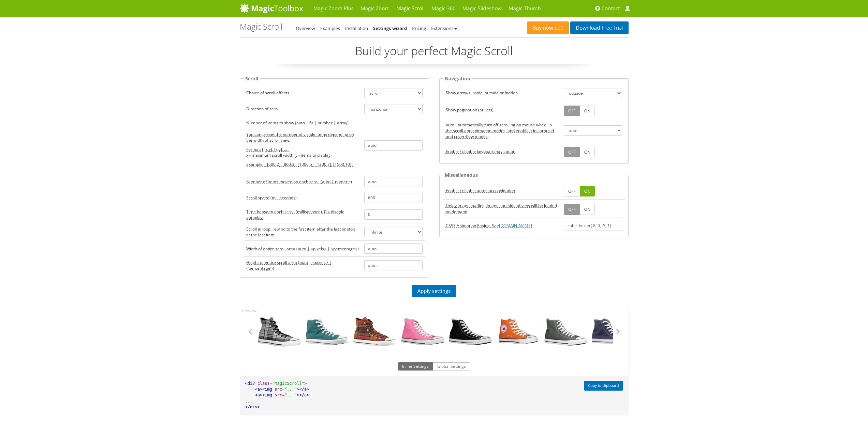 This screenshot has height=425, width=868. I want to click on acronym: autostart, default: true, so click(480, 190).